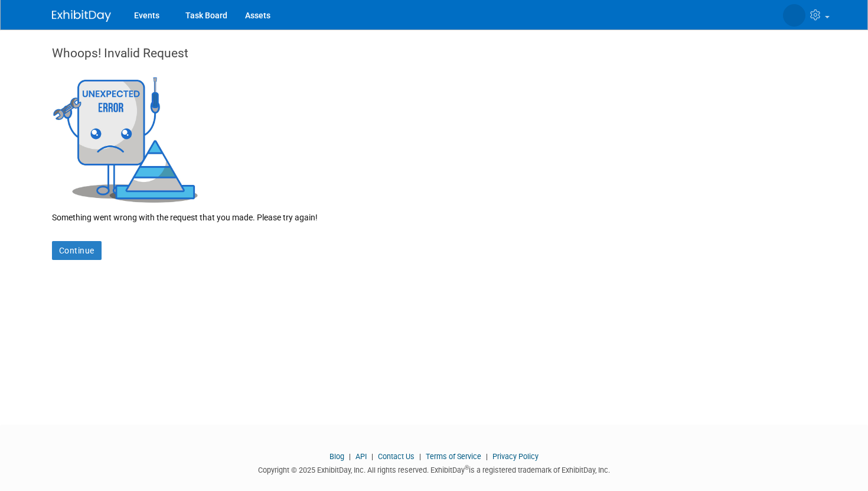 The image size is (868, 491). What do you see at coordinates (396, 456) in the screenshot?
I see `a: Contact Us` at bounding box center [396, 456].